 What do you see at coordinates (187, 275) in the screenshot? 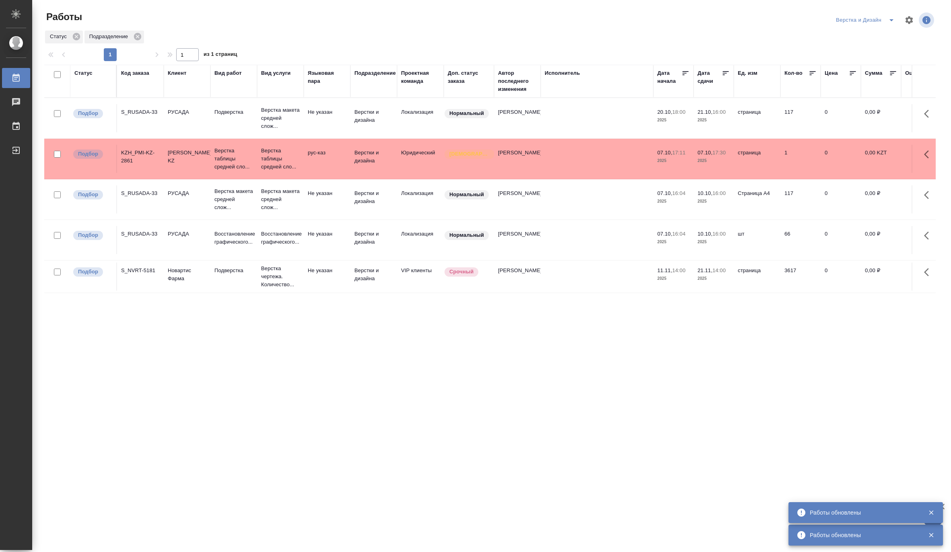
I see `p: Новартис Фарма` at bounding box center [187, 275].